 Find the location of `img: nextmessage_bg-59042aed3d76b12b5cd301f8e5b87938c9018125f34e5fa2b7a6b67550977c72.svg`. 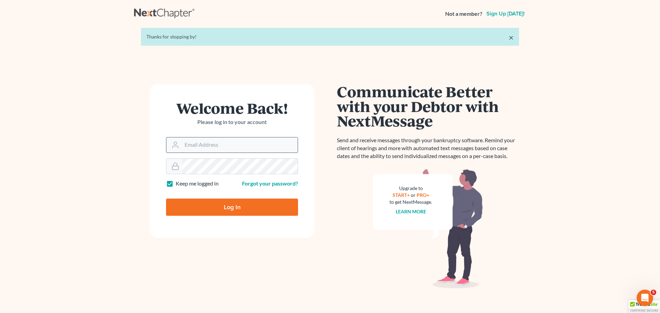

img: nextmessage_bg-59042aed3d76b12b5cd301f8e5b87938c9018125f34e5fa2b7a6b67550977c72.svg is located at coordinates (428, 229).